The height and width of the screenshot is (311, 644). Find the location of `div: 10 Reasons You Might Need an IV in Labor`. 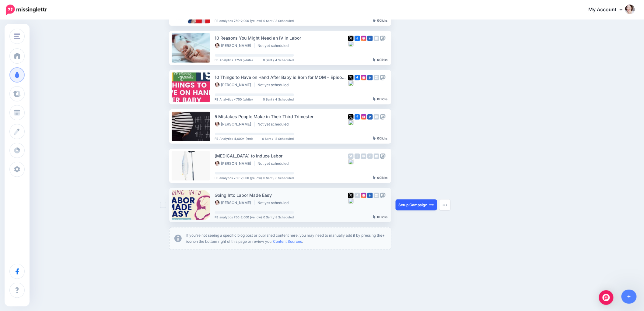

div: 10 Reasons You Might Need an IV in Labor is located at coordinates (281, 38).